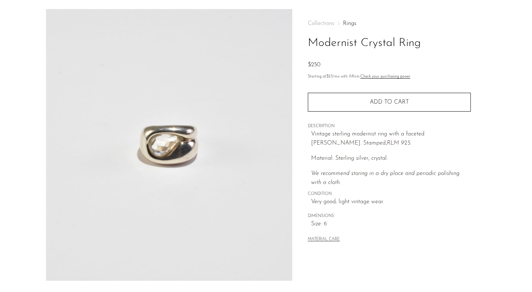 This screenshot has height=292, width=532. Describe the element at coordinates (324, 240) in the screenshot. I see `button: MATERIAL CARE` at that location.